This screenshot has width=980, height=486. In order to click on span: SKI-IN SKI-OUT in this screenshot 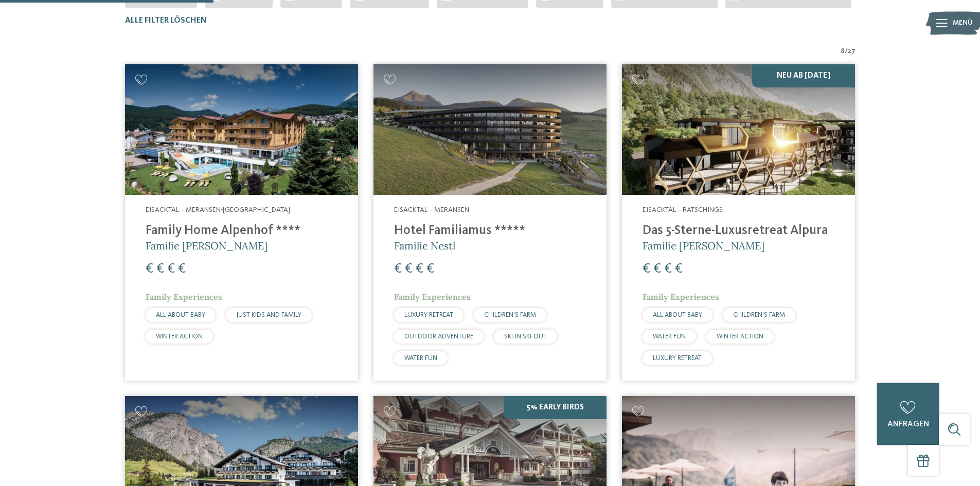, I will do `click(525, 336)`.